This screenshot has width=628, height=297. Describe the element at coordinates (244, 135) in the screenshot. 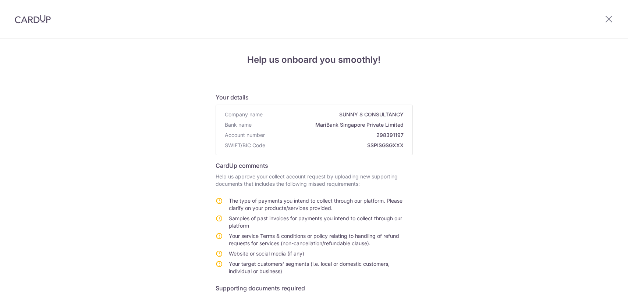

I see `span: Account number` at that location.